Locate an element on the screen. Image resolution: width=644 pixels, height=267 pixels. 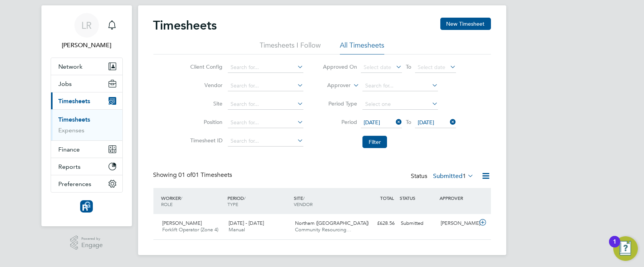
span: Community Resourcing… is located at coordinates (323, 229).